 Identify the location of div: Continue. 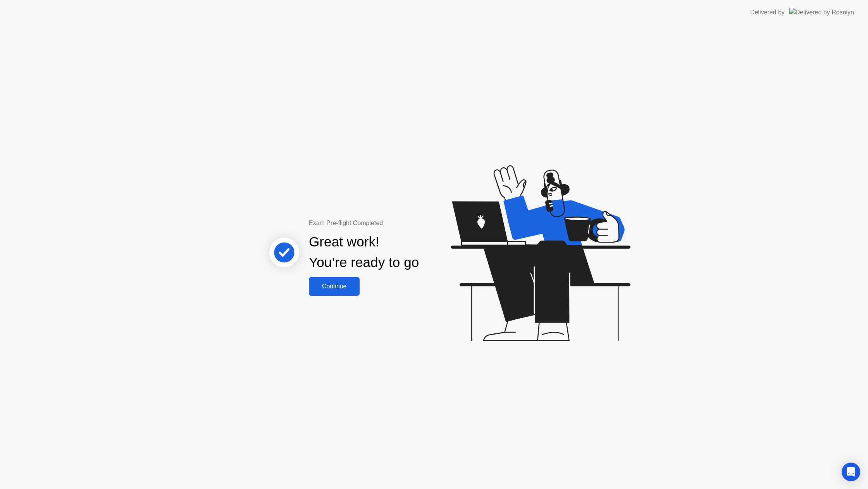
(334, 286).